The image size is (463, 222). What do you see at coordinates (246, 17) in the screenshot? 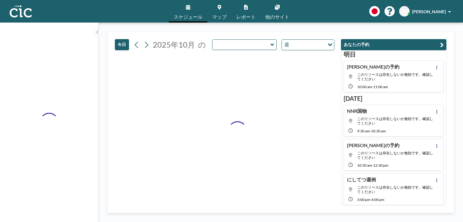
I see `span: レポート` at bounding box center [246, 17].